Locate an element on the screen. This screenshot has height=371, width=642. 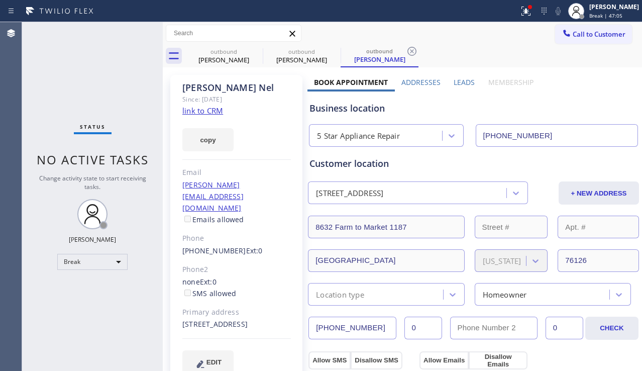
input: Ext. is located at coordinates (423, 327).